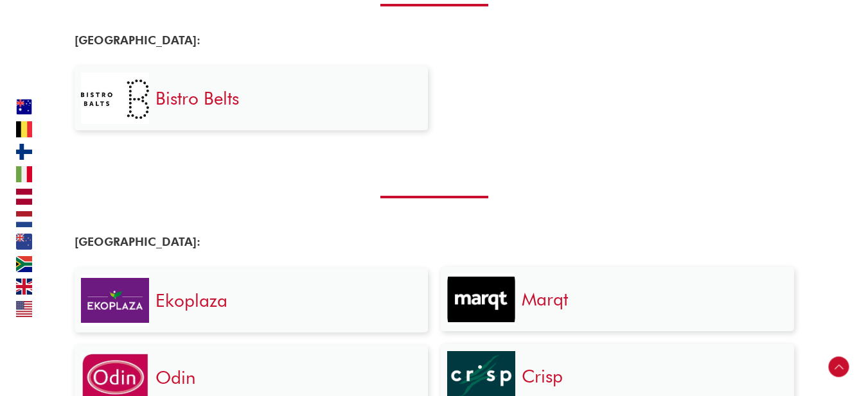  Describe the element at coordinates (192, 300) in the screenshot. I see `a: Ekoplaza` at that location.